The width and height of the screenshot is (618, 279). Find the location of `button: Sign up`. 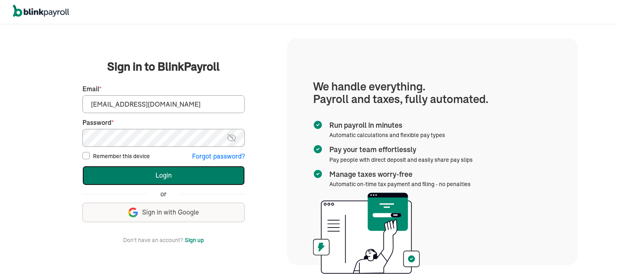

button: Sign up is located at coordinates (194, 240).